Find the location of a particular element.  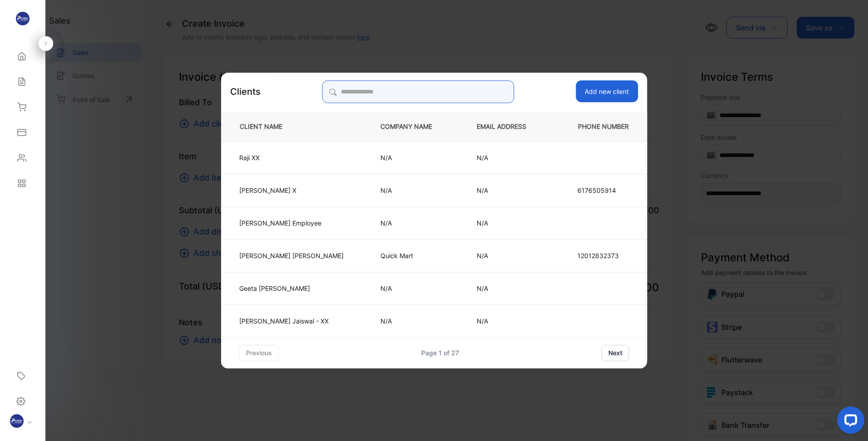

p: Quick Mart is located at coordinates (414, 255).